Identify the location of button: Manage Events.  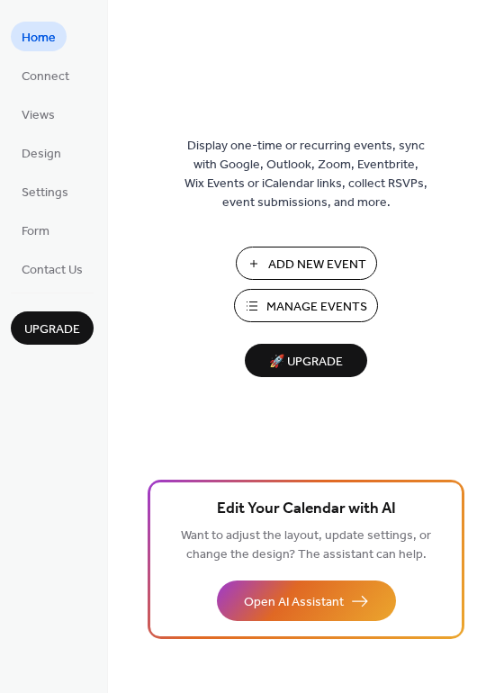
(306, 305).